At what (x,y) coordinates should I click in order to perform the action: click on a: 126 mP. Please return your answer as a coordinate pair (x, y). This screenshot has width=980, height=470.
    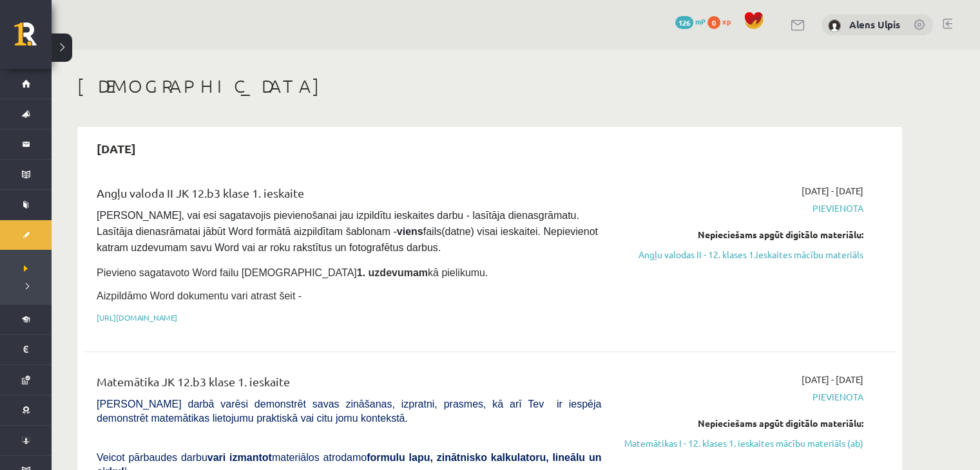
    Looking at the image, I should click on (690, 21).